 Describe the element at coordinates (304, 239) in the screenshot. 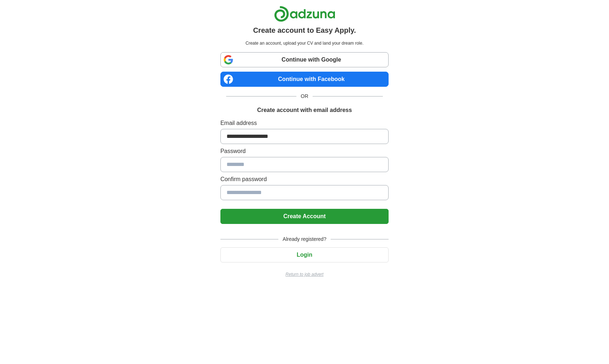

I see `span: Already registered?` at that location.